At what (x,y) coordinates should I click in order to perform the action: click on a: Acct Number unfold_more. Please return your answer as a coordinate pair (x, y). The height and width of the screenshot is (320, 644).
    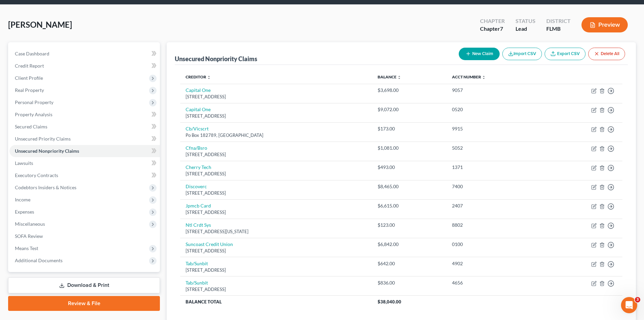
    Looking at the image, I should click on (469, 77).